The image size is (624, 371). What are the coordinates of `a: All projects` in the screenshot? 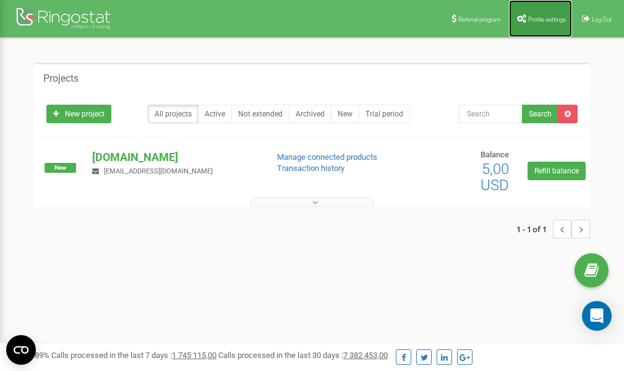 It's located at (173, 114).